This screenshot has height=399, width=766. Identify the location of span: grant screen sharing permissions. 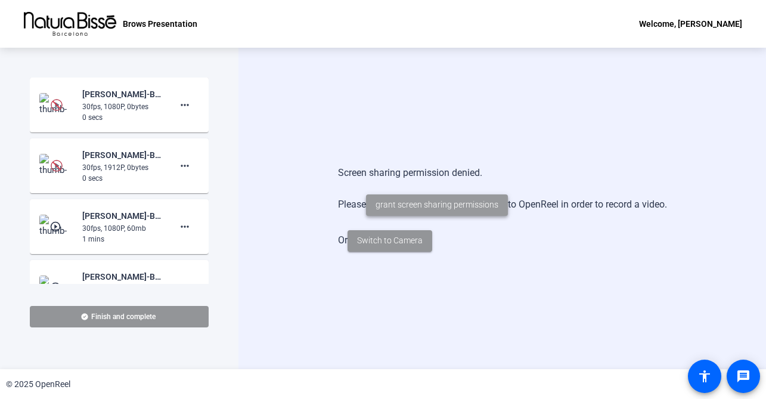
(437, 204).